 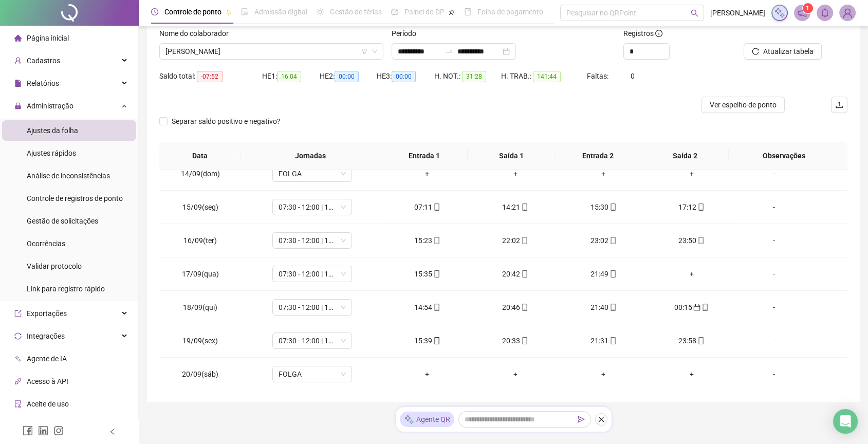 What do you see at coordinates (47, 359) in the screenshot?
I see `span: Agente de IA` at bounding box center [47, 359].